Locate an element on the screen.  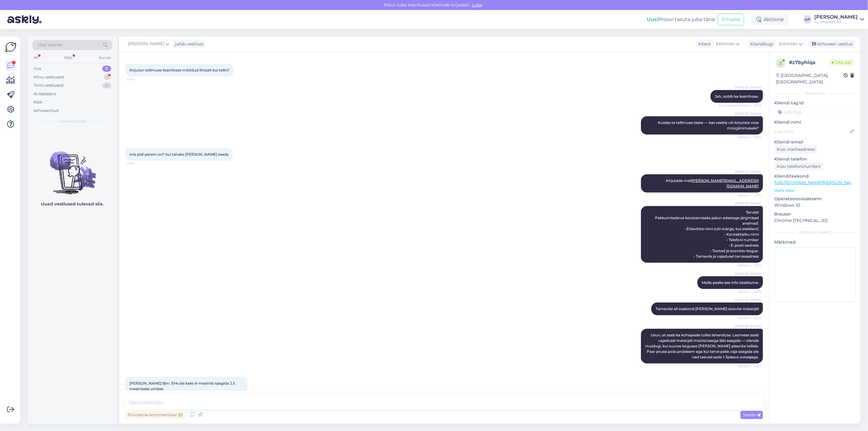
div: Uus is located at coordinates (38, 69).